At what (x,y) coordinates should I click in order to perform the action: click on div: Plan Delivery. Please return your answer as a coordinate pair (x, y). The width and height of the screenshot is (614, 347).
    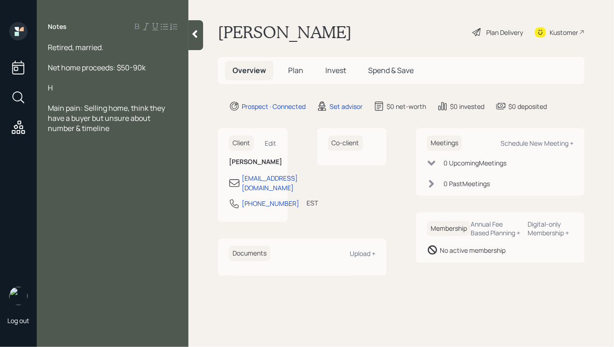
    Looking at the image, I should click on (505, 32).